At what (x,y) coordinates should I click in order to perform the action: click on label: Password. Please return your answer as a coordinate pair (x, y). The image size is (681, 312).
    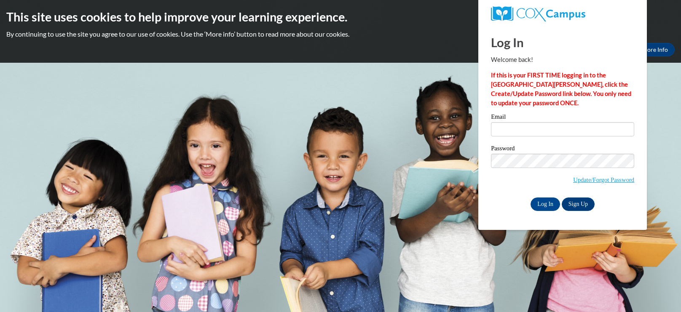
    Looking at the image, I should click on (563, 150).